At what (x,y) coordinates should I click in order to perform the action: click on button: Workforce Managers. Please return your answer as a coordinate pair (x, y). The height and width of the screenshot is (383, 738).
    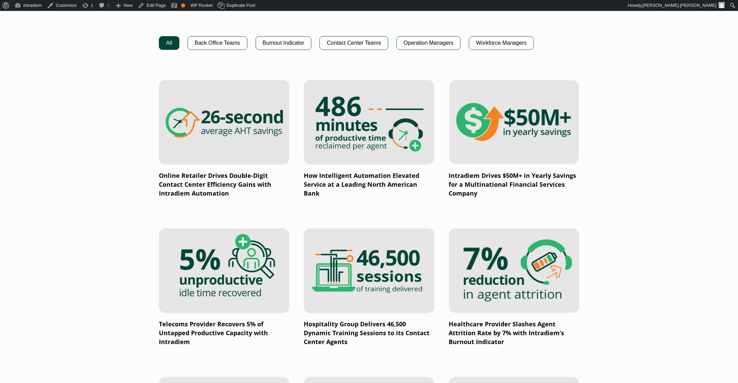
    Looking at the image, I should click on (501, 43).